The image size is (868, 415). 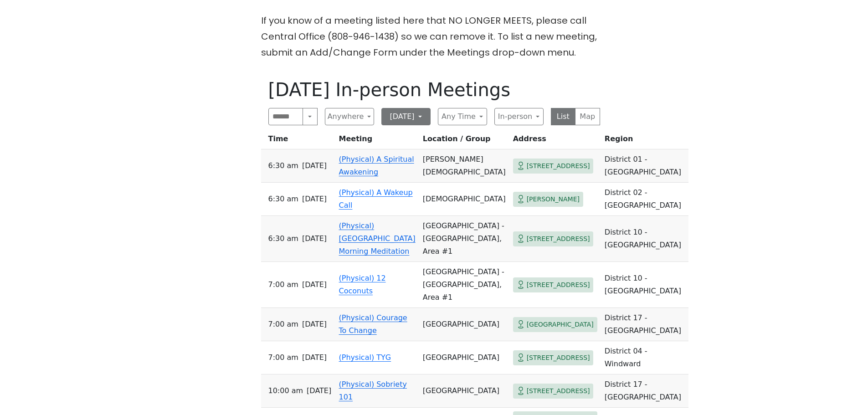 What do you see at coordinates (286, 116) in the screenshot?
I see `input: Search` at bounding box center [286, 116].